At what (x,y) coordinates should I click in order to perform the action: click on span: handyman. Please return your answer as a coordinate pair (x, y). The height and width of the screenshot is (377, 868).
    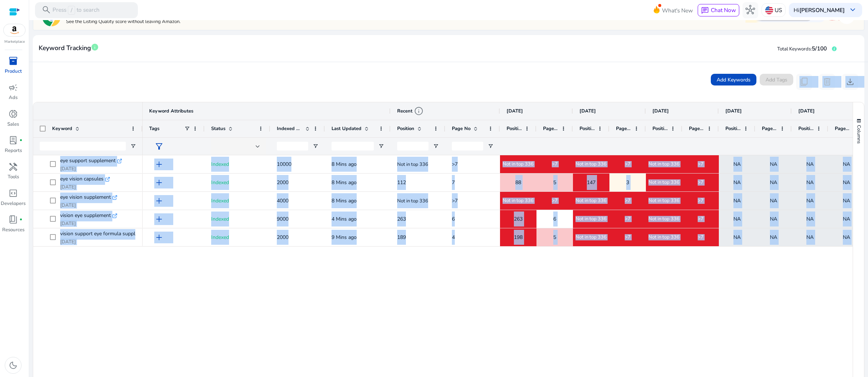
    Looking at the image, I should click on (13, 167).